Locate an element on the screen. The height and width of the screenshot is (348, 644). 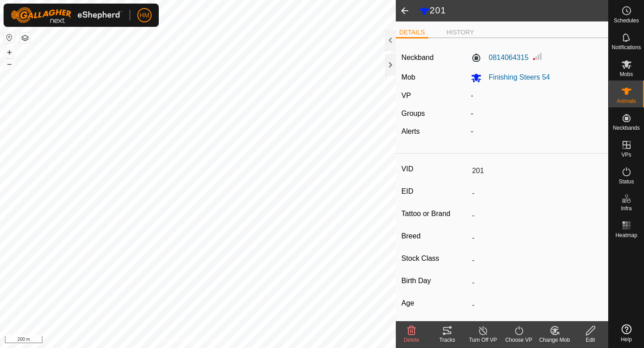
label: EID is located at coordinates (435, 192).